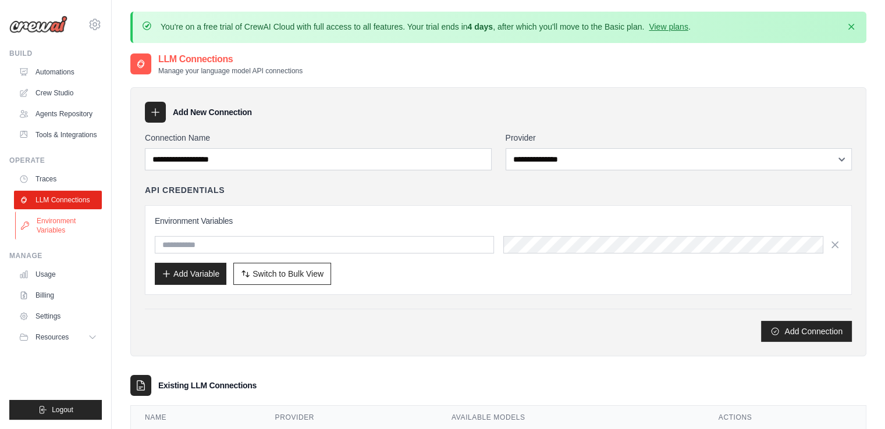 The image size is (885, 429). I want to click on span: Logout, so click(62, 410).